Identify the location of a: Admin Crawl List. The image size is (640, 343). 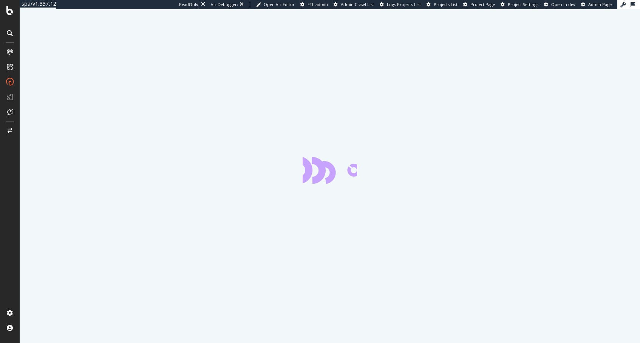
(354, 5).